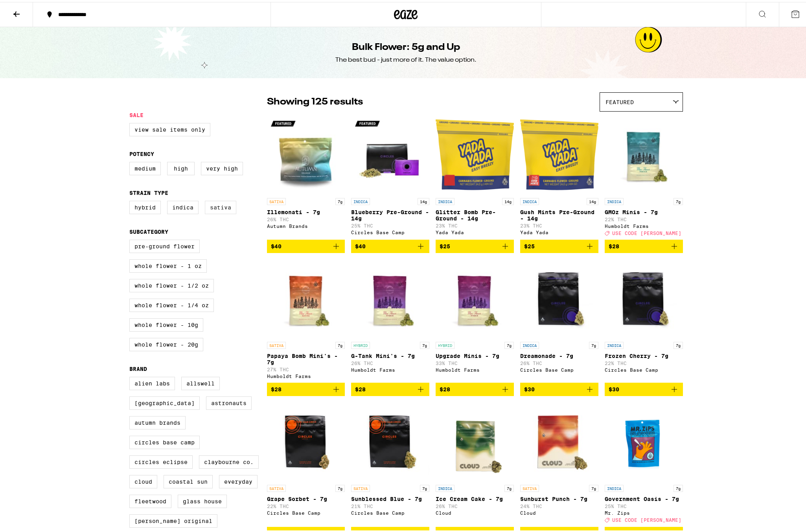 The height and width of the screenshot is (532, 806). I want to click on legend: Sale, so click(136, 113).